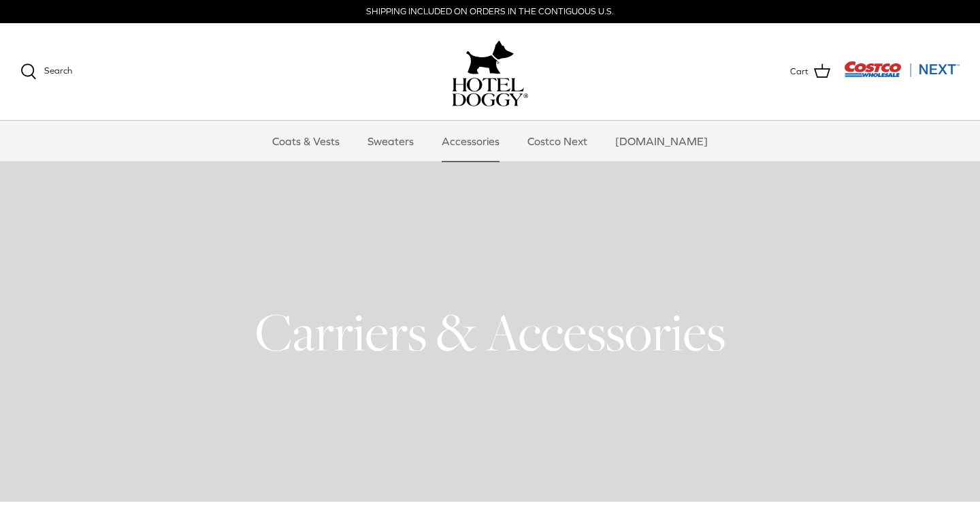 Image resolution: width=980 pixels, height=514 pixels. What do you see at coordinates (390, 141) in the screenshot?
I see `a: Sweaters` at bounding box center [390, 141].